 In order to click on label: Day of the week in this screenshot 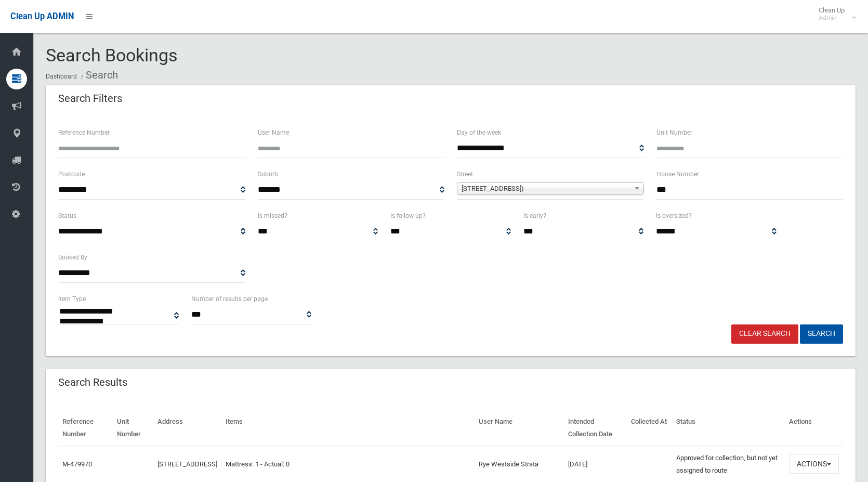, I will do `click(478, 133)`.